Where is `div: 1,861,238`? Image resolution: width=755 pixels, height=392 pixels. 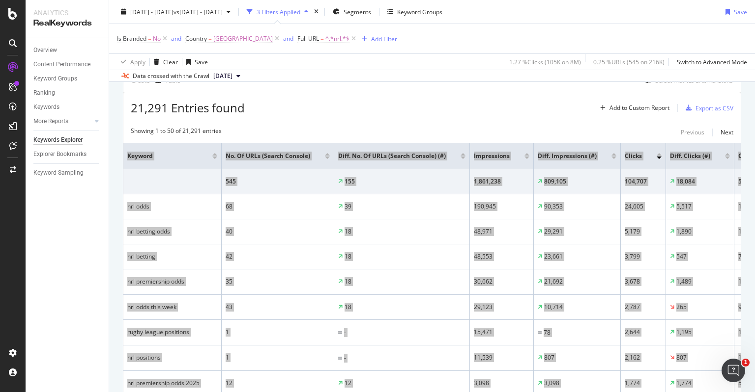
div: 1,861,238 is located at coordinates (501, 182).